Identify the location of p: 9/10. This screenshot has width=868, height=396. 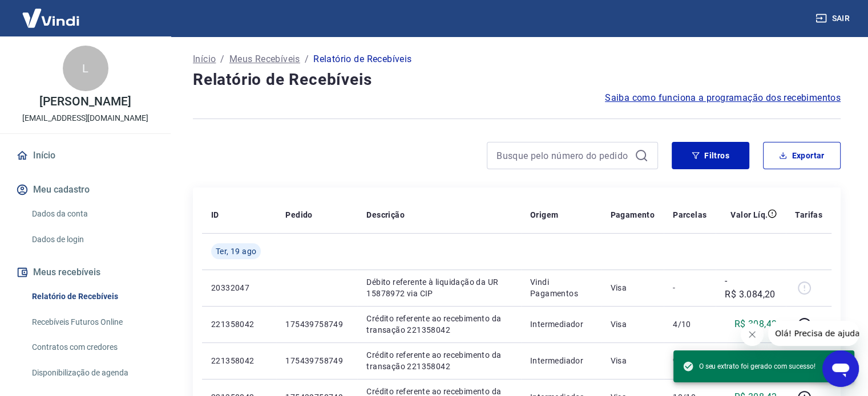
(689, 361).